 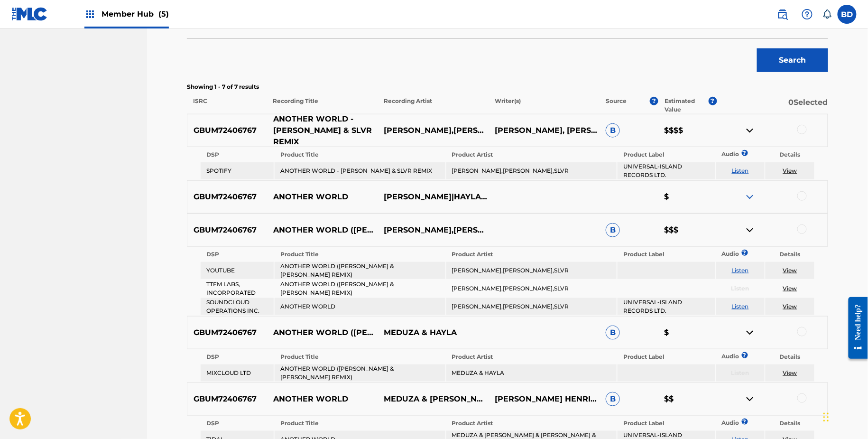 I want to click on p: Recording Title, so click(x=322, y=105).